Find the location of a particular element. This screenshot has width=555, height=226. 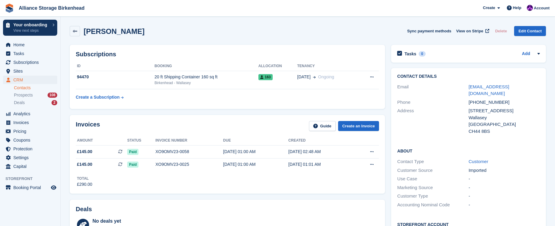

span: Create is located at coordinates (489, 8).